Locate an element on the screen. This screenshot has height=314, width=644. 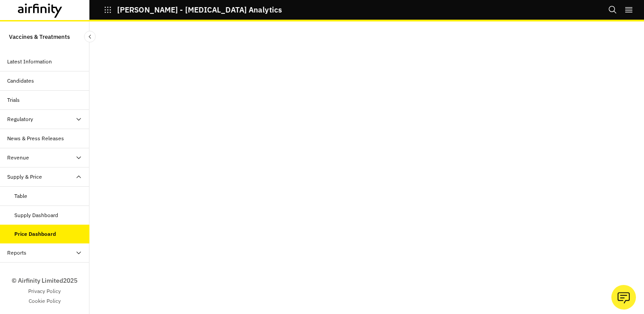
a: Cookie Policy is located at coordinates (45, 301).